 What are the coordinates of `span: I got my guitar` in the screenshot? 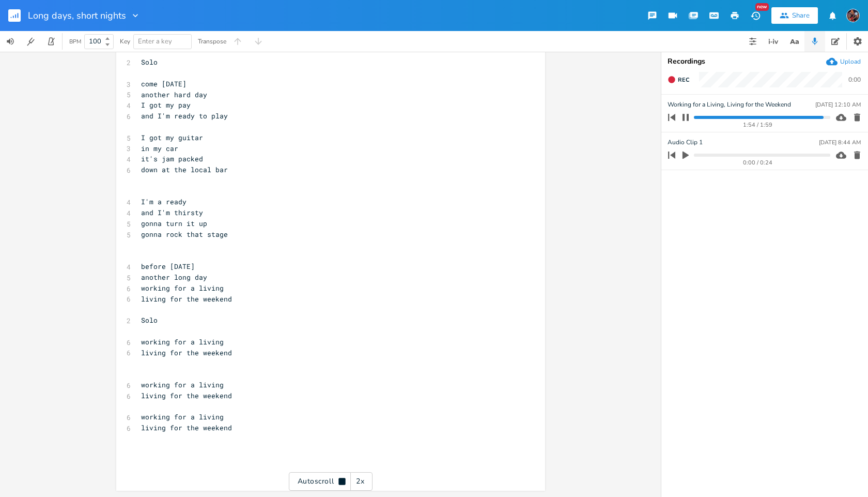 It's located at (172, 137).